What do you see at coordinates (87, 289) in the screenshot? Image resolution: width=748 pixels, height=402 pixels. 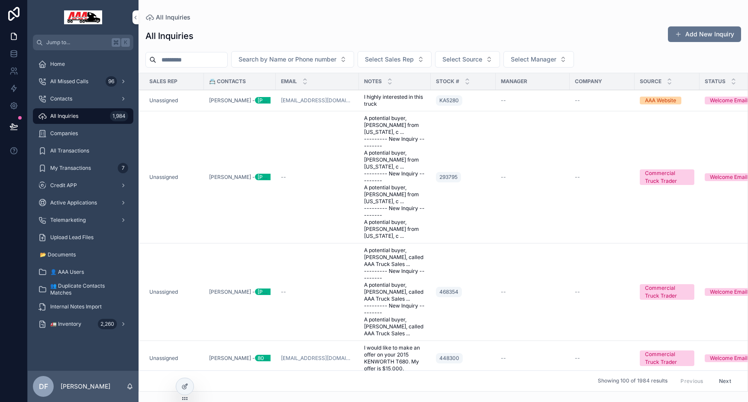 I see `span: 👥 Duplicate Contacts Matches` at bounding box center [87, 289].